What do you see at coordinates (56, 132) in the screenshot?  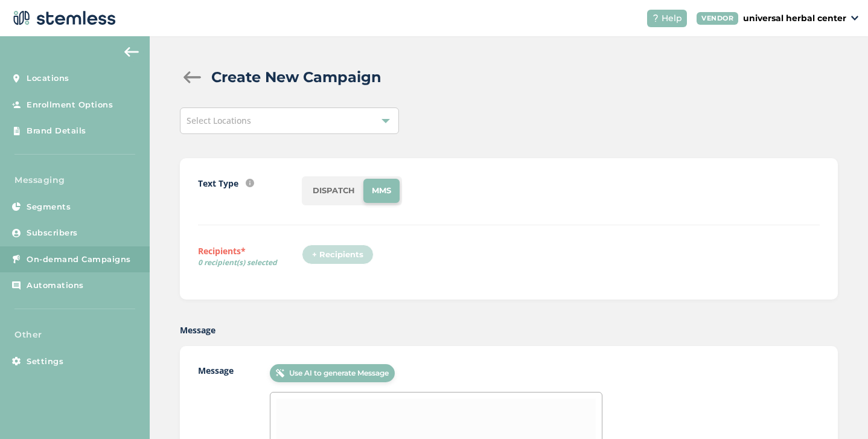 I see `span: Brand Details` at bounding box center [56, 132].